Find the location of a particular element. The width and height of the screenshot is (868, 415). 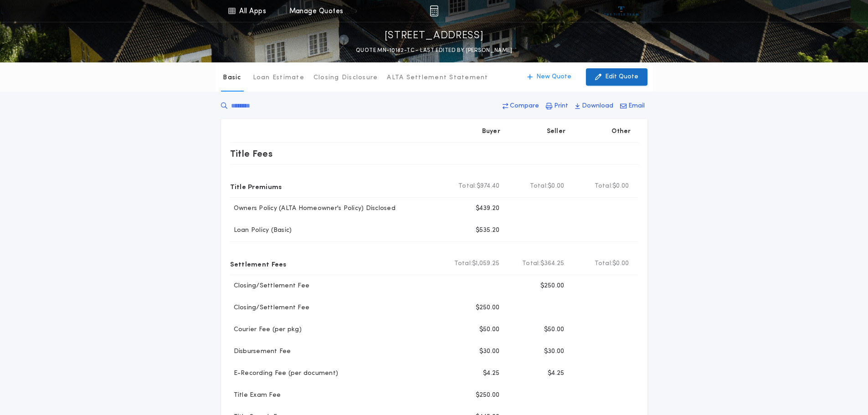

p: Loan Policy (Basic) is located at coordinates (261, 230).